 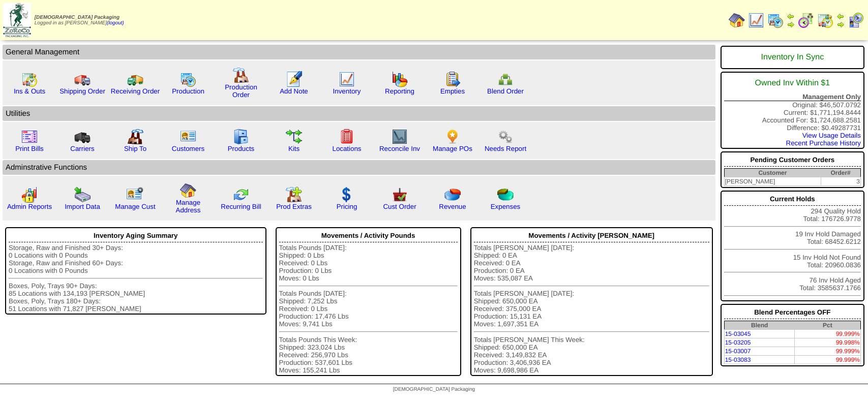 I want to click on a: 15-03205, so click(x=737, y=342).